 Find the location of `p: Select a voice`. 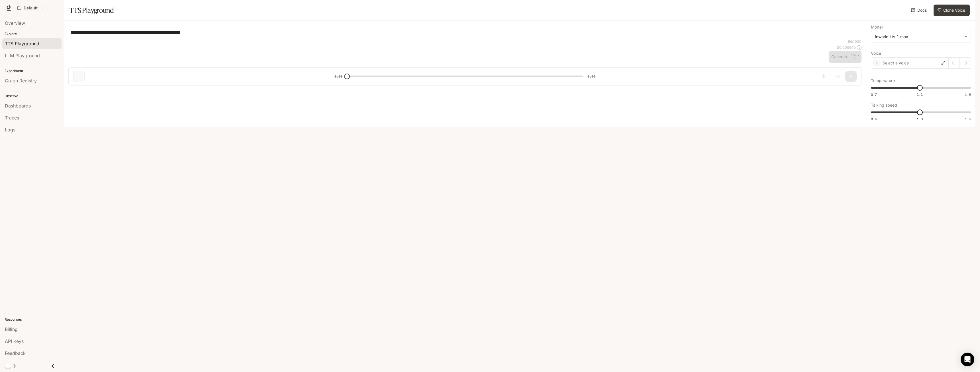

p: Select a voice is located at coordinates (896, 63).